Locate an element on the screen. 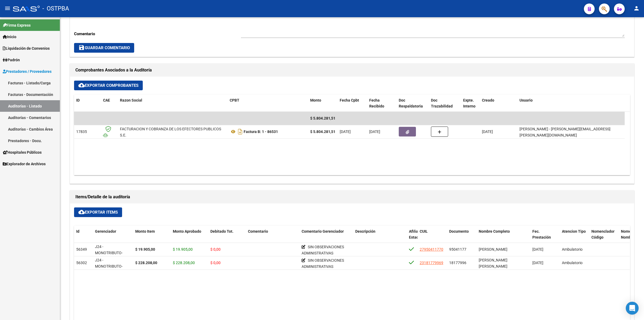 The width and height of the screenshot is (644, 320). span: Fecha Cpbt is located at coordinates (349, 100).